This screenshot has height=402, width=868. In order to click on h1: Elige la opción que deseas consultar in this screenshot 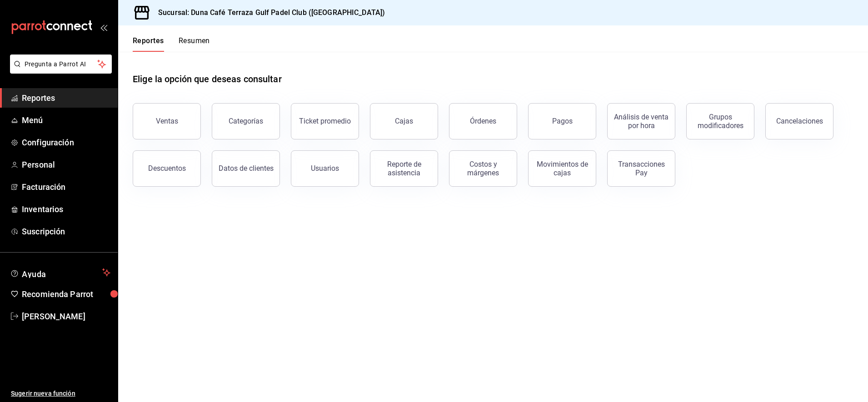, I will do `click(207, 79)`.